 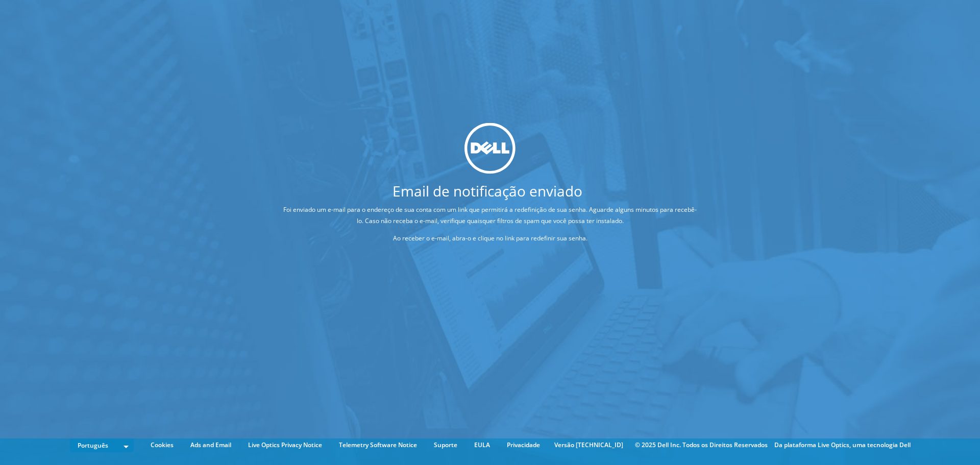 I want to click on p: Ao receber o e-mail, abra-o e clique no link para redefinir sua senha., so click(x=490, y=239).